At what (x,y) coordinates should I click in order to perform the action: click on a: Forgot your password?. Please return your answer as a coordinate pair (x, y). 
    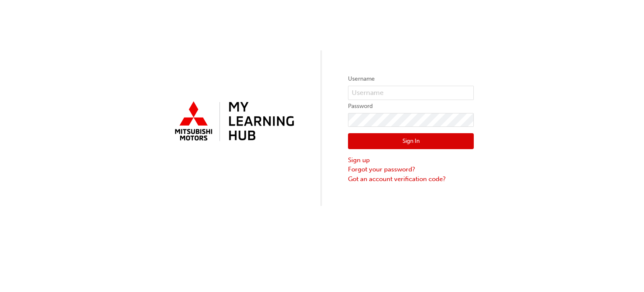
    Looking at the image, I should click on (411, 169).